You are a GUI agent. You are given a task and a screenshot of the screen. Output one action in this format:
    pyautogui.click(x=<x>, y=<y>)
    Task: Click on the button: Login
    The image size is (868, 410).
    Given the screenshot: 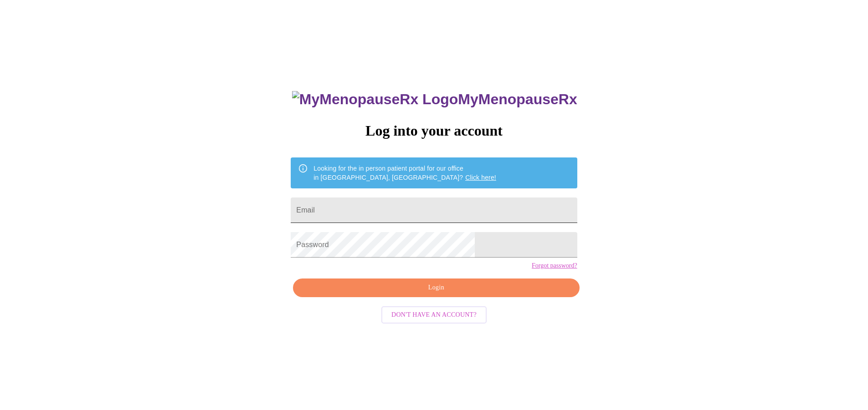 What is the action you would take?
    pyautogui.click(x=436, y=287)
    